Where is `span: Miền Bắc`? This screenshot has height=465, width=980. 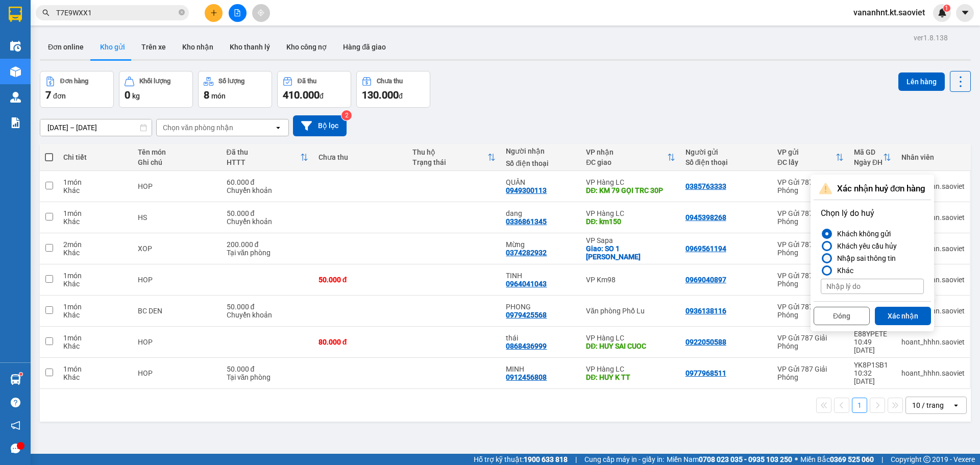 span: Miền Bắc is located at coordinates (837, 460).